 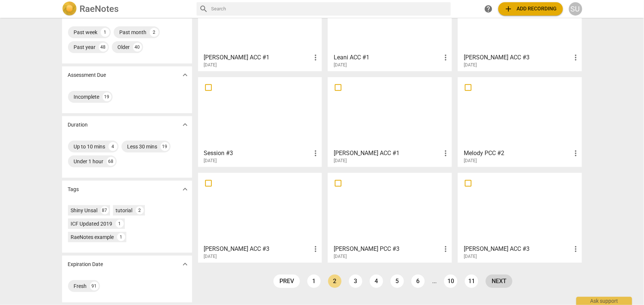 What do you see at coordinates (576, 9) in the screenshot?
I see `div: SU` at bounding box center [576, 9].